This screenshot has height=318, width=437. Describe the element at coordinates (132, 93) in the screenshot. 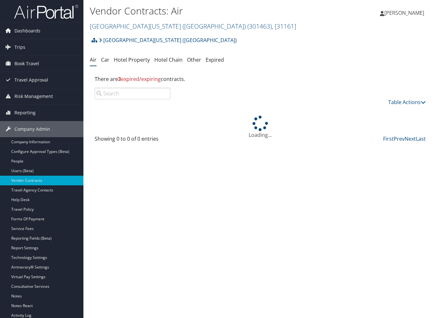

I see `input: Search` at that location.